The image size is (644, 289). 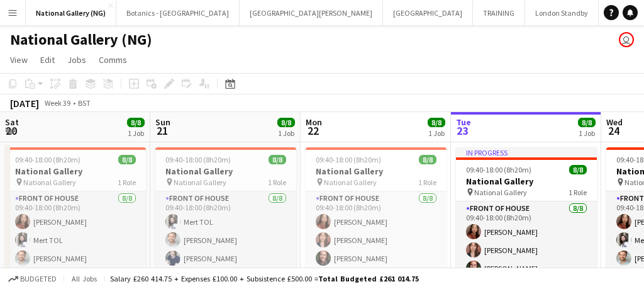 I want to click on span: All jobs, so click(x=85, y=278).